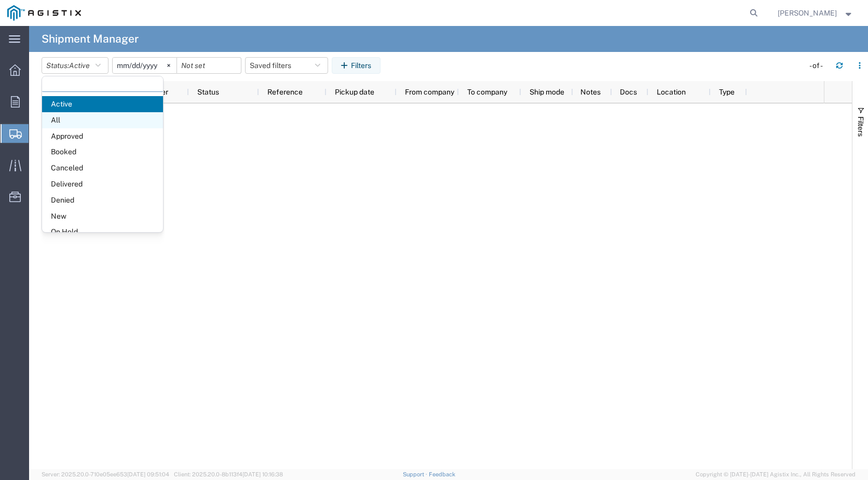  Describe the element at coordinates (355, 92) in the screenshot. I see `span: Pickup date` at that location.